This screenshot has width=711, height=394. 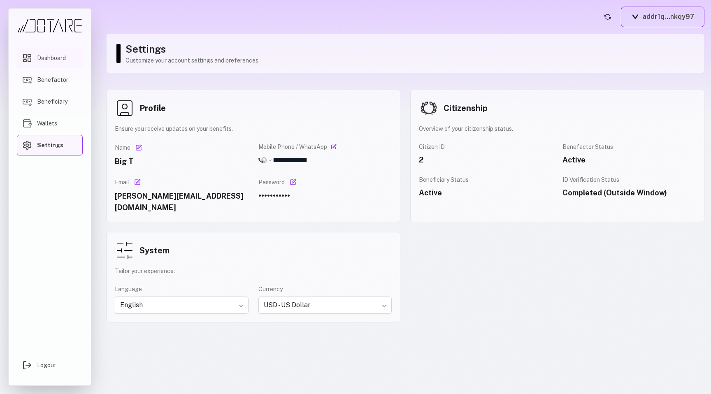 What do you see at coordinates (325, 289) in the screenshot?
I see `label: Currency` at bounding box center [325, 289].